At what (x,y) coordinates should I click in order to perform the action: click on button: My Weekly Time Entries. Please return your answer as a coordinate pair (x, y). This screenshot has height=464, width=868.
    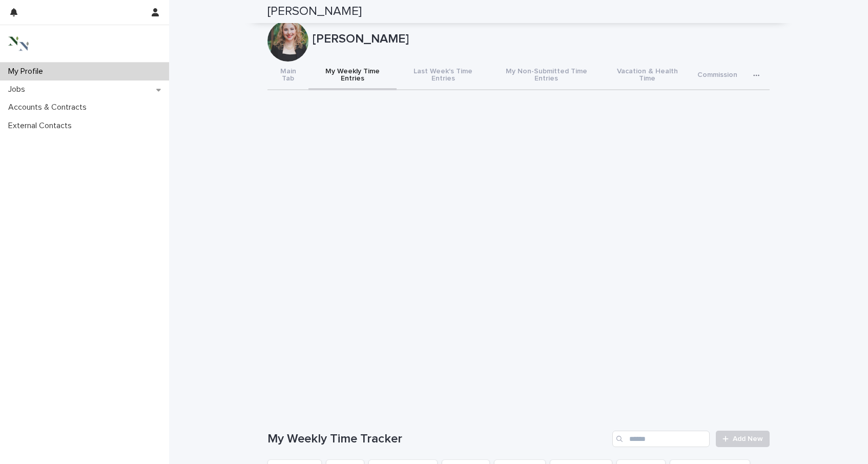
    Looking at the image, I should click on (352, 76).